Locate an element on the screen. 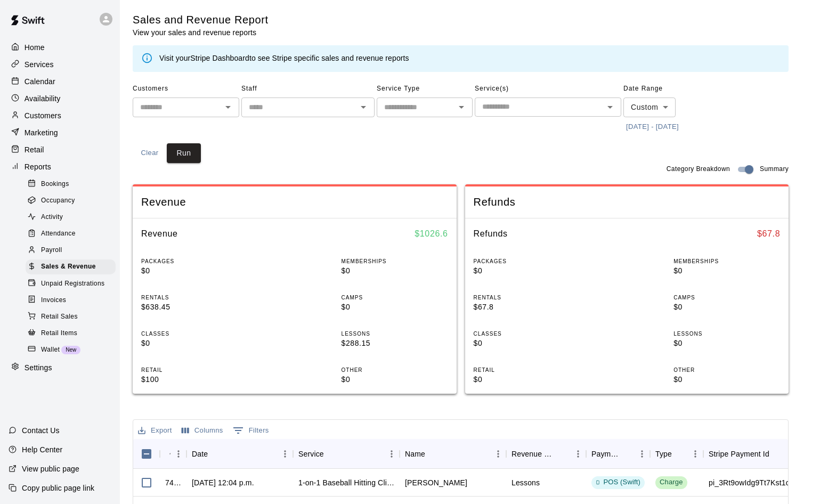 The height and width of the screenshot is (504, 820). p: Marketing is located at coordinates (41, 133).